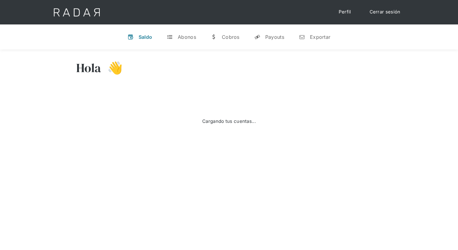  Describe the element at coordinates (187, 37) in the screenshot. I see `div: Abonos` at that location.